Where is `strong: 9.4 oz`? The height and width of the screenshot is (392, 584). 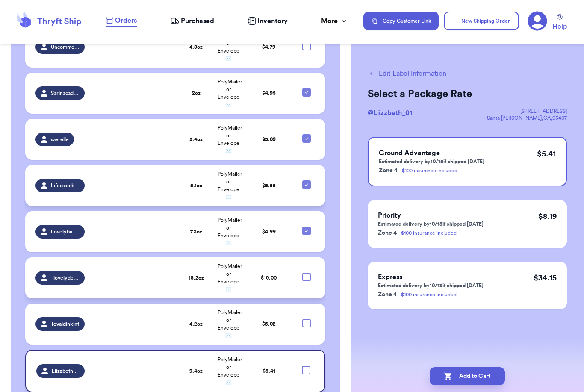
strong: 9.4 oz is located at coordinates (195, 371).